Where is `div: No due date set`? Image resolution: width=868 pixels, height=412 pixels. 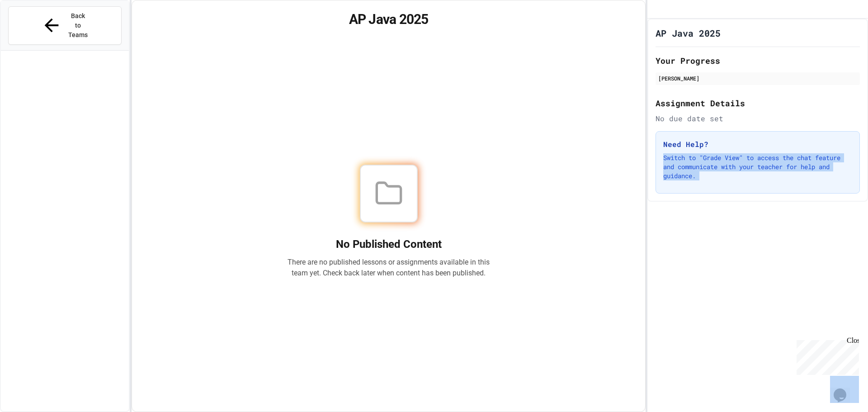
div: No due date set is located at coordinates (758, 118).